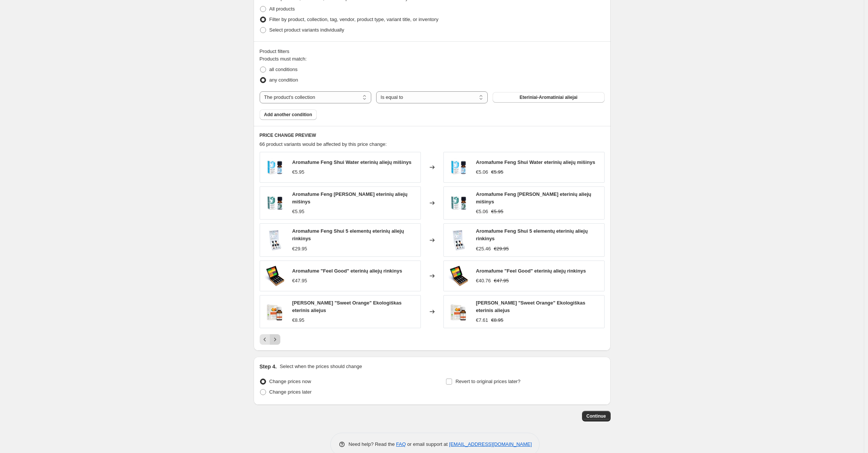 The width and height of the screenshot is (868, 453). Describe the element at coordinates (596, 416) in the screenshot. I see `button: Continue` at that location.